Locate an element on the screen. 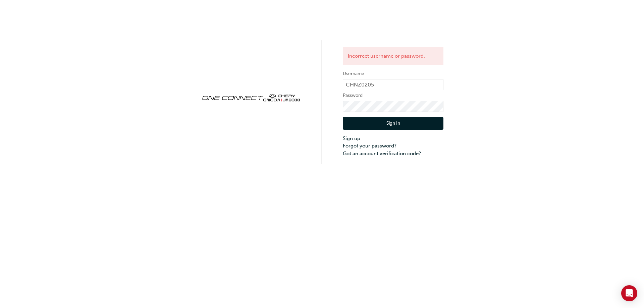 This screenshot has width=644, height=308. label: Password is located at coordinates (393, 95).